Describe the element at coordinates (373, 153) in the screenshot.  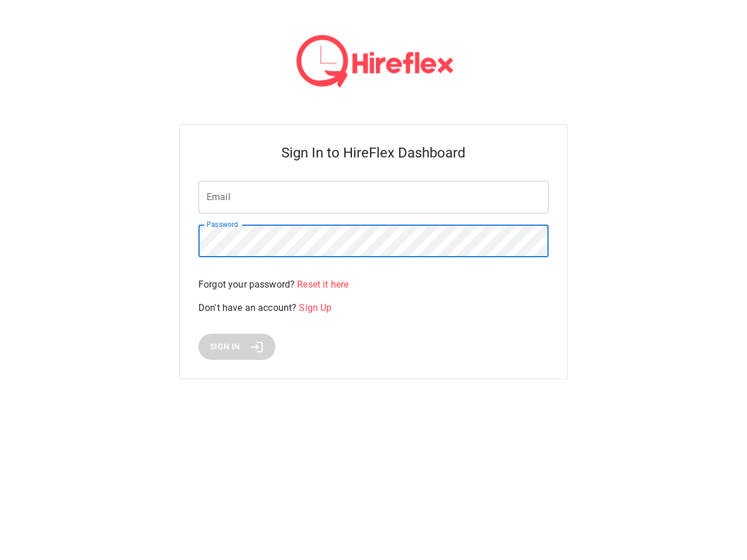
I see `h5: Sign In to HireFlex Dashboard` at that location.